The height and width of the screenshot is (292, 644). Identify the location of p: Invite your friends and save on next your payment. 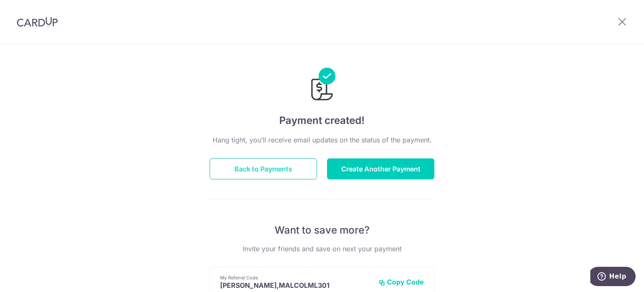
(322, 248).